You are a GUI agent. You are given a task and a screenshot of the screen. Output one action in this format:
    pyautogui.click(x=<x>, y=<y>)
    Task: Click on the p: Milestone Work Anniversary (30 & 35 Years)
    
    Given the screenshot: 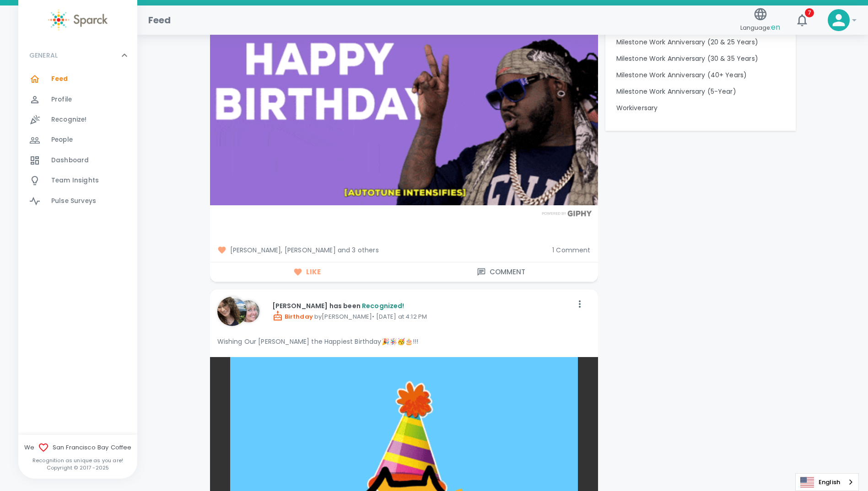 What is the action you would take?
    pyautogui.click(x=701, y=58)
    